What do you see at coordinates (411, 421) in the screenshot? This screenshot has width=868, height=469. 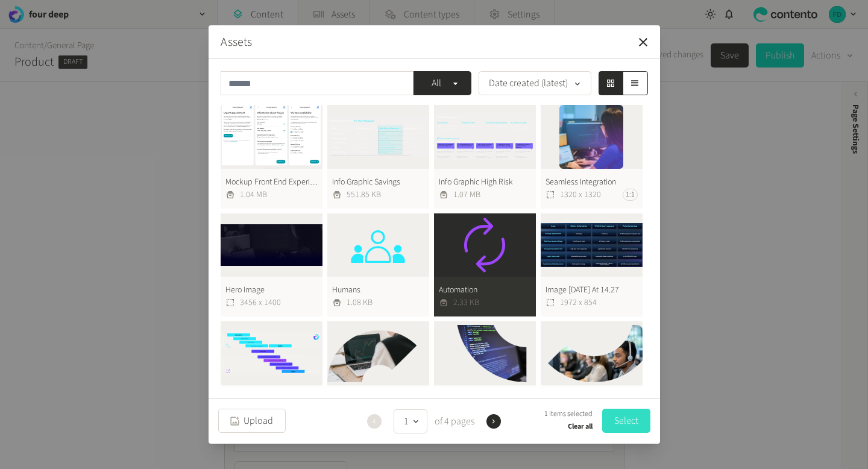 I see `button: 1` at bounding box center [411, 421].